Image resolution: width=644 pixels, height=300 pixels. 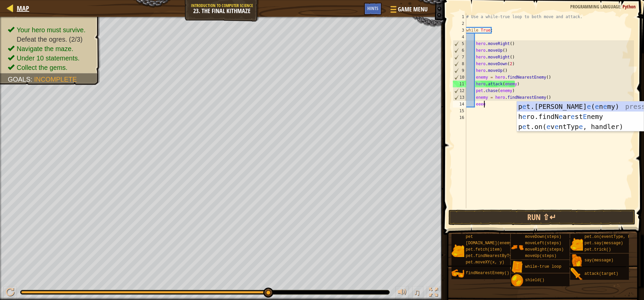 What do you see at coordinates (23, 8) in the screenshot?
I see `span: Map` at bounding box center [23, 8].